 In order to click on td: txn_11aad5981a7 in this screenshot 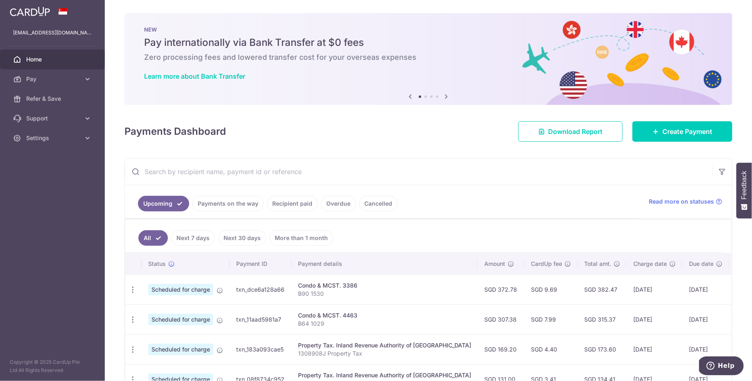, I will do `click(260, 319)`.